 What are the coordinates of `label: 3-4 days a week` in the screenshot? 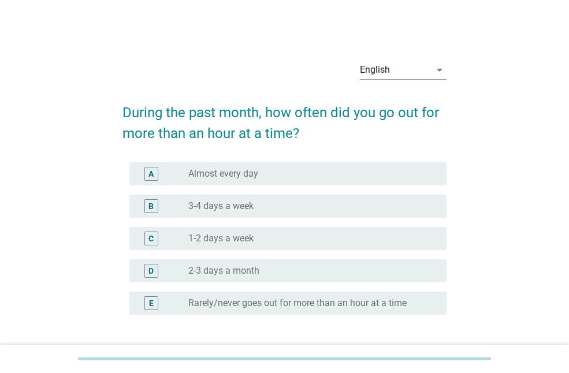 It's located at (221, 206).